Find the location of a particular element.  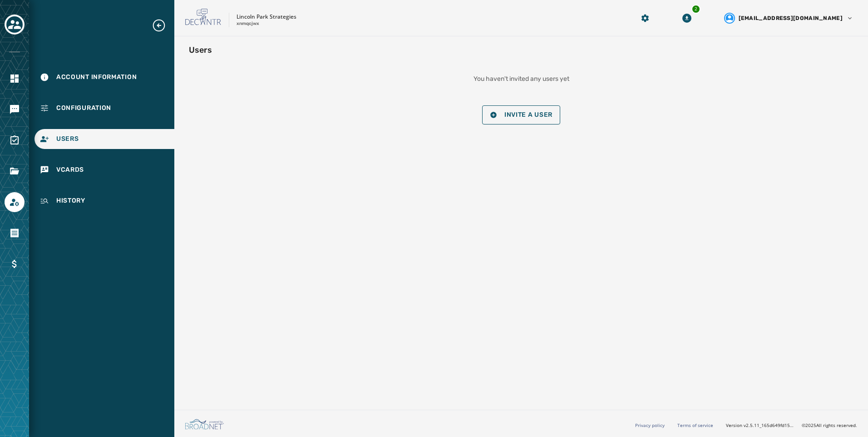

a: Navigate to Surveys is located at coordinates (14, 141).